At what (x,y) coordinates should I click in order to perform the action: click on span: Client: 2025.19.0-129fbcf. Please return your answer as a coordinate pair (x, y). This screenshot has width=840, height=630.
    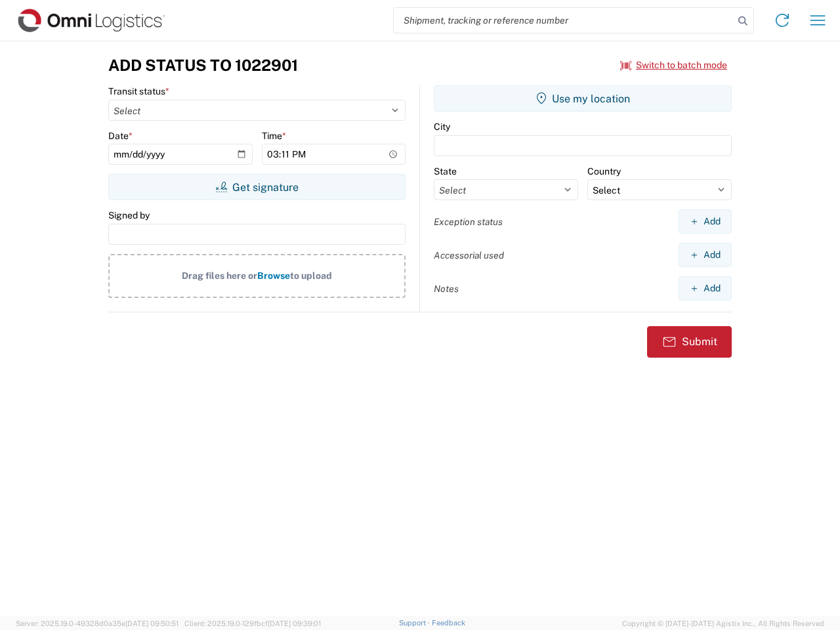
    Looking at the image, I should click on (253, 623).